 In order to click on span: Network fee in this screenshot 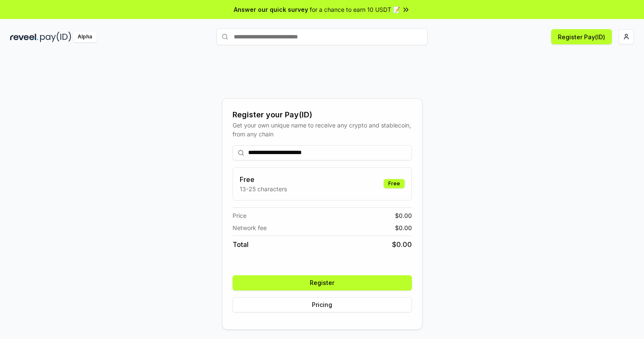, I will do `click(249, 228)`.